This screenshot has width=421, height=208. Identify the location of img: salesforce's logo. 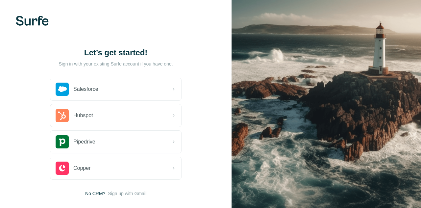
(62, 89).